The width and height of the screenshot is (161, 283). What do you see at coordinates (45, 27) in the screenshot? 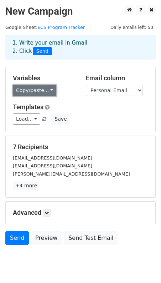
I see `small: Google Sheet:` at bounding box center [45, 27].